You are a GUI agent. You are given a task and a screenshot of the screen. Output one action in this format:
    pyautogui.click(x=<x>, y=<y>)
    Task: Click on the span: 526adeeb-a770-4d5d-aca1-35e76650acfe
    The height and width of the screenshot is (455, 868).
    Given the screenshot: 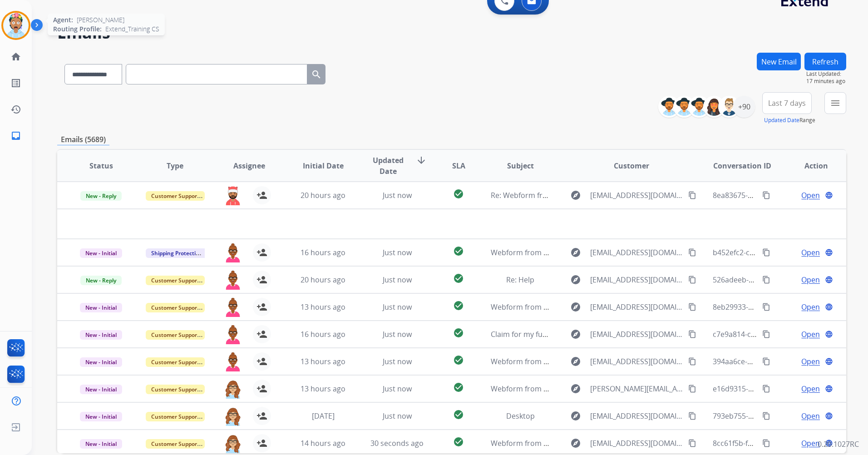 What is the action you would take?
    pyautogui.click(x=782, y=280)
    